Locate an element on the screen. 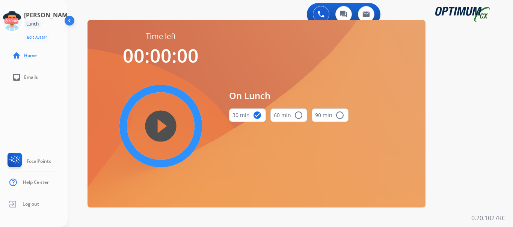  span: On Lunch is located at coordinates (289, 96).